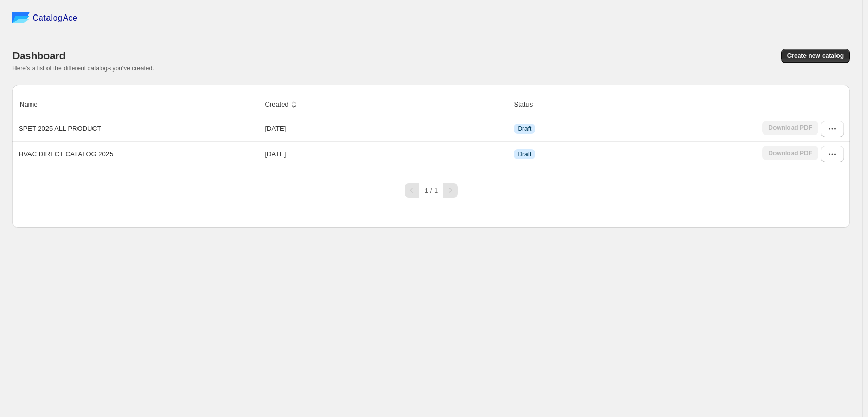 This screenshot has height=417, width=868. Describe the element at coordinates (816, 56) in the screenshot. I see `button: Create new catalog` at that location.